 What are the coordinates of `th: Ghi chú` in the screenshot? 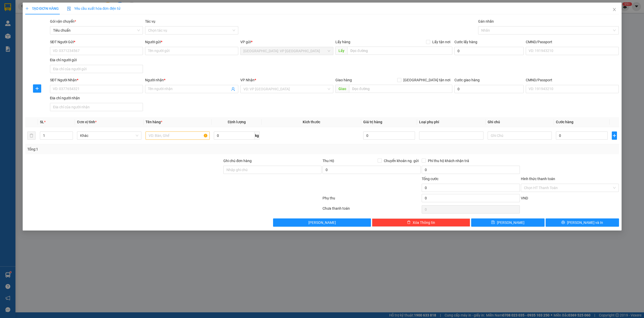 It's located at (520, 122).